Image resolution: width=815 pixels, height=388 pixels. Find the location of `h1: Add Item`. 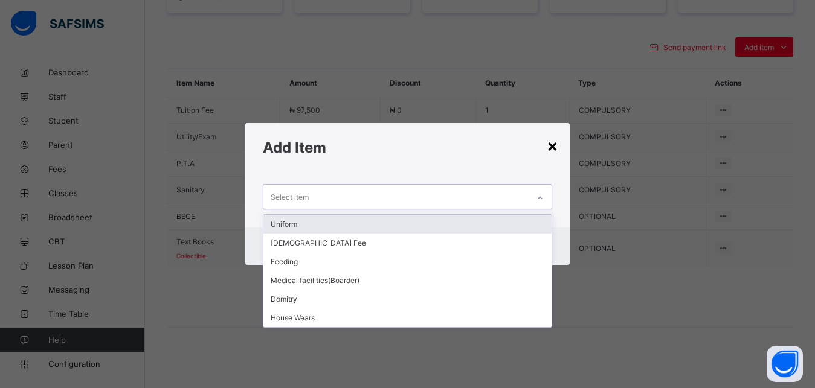

h1: Add Item is located at coordinates (408, 147).